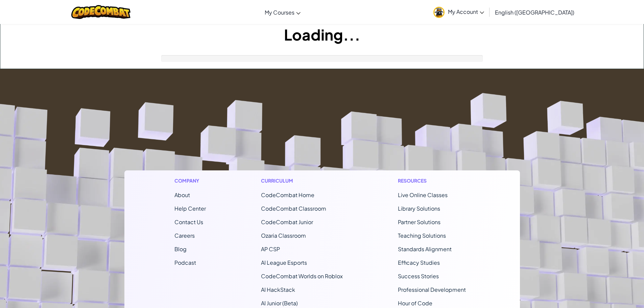 This screenshot has width=644, height=308. Describe the element at coordinates (322, 34) in the screenshot. I see `h1: Loading...` at that location.